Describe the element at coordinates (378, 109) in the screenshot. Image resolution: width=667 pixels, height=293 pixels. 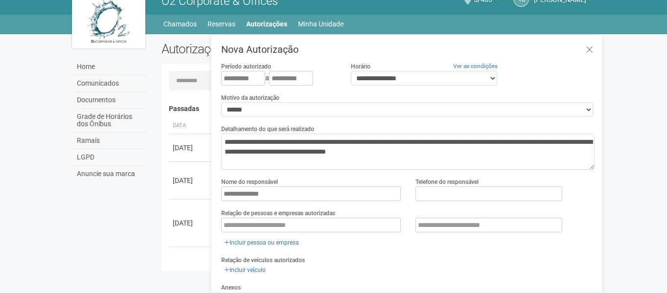
I see `h4: Passadas` at that location.